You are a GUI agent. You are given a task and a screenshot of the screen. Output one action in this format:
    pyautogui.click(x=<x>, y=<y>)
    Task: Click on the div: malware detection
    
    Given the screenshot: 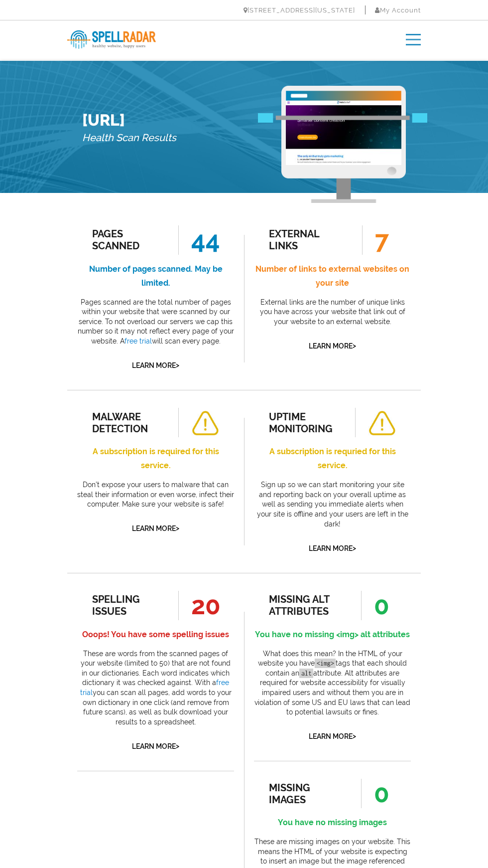 What is the action you would take?
    pyautogui.click(x=129, y=423)
    